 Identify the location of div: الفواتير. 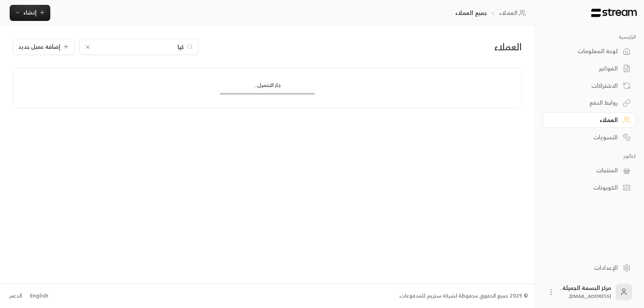
(585, 68).